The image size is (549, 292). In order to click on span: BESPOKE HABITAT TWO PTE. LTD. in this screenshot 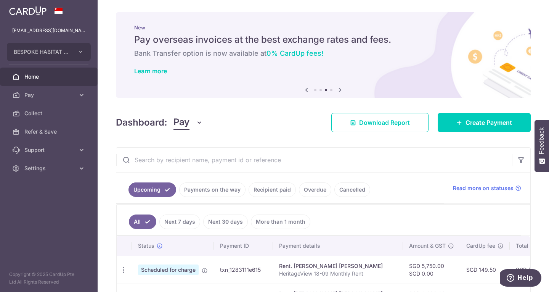, I will do `click(42, 52)`.